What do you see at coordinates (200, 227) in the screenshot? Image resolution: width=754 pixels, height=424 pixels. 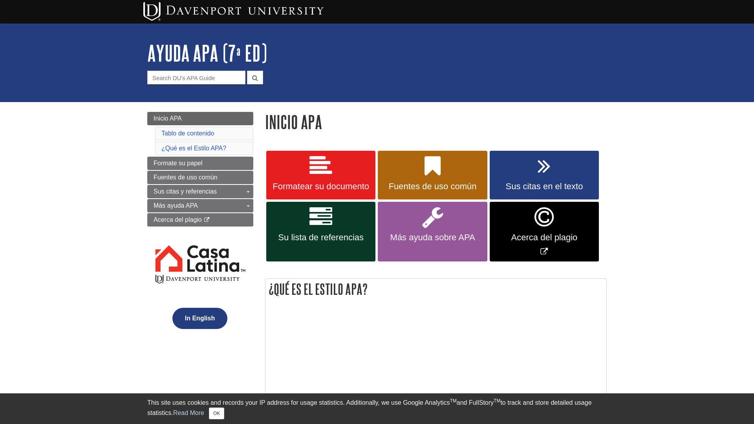 I see `div: Guide Page Menu` at bounding box center [200, 227].